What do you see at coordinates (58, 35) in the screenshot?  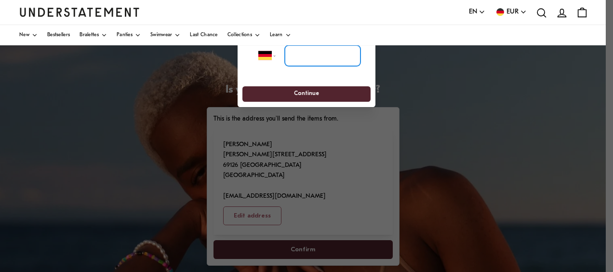 I see `span: Bestsellers` at bounding box center [58, 35].